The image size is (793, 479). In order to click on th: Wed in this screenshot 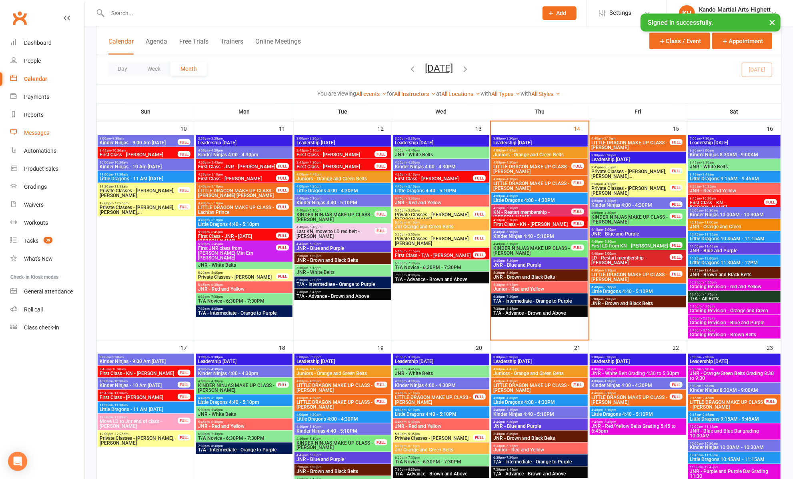, I will do `click(441, 112)`.